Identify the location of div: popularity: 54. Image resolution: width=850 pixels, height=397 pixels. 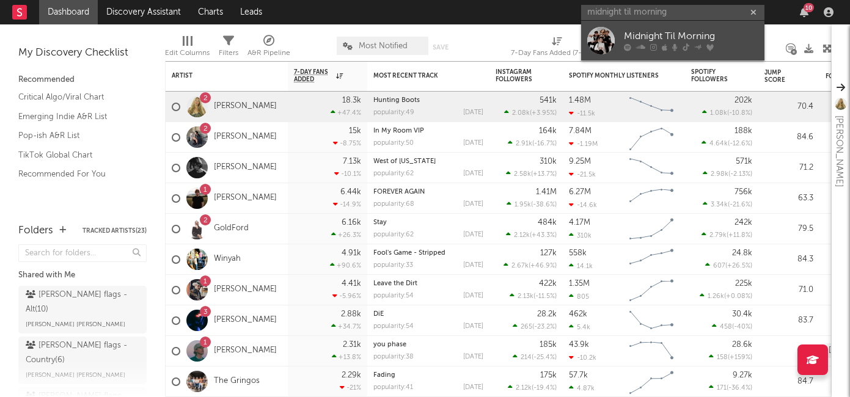
(393, 326).